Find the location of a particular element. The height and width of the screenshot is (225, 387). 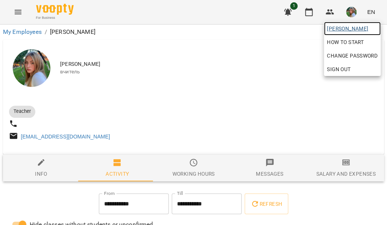

span: How to start is located at coordinates (345, 42).